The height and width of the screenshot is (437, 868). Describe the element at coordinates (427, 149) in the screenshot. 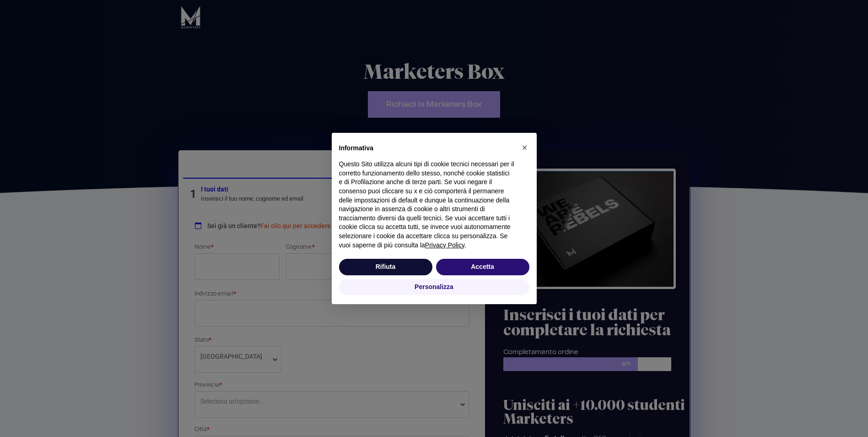

I see `h2: Informativa` at that location.